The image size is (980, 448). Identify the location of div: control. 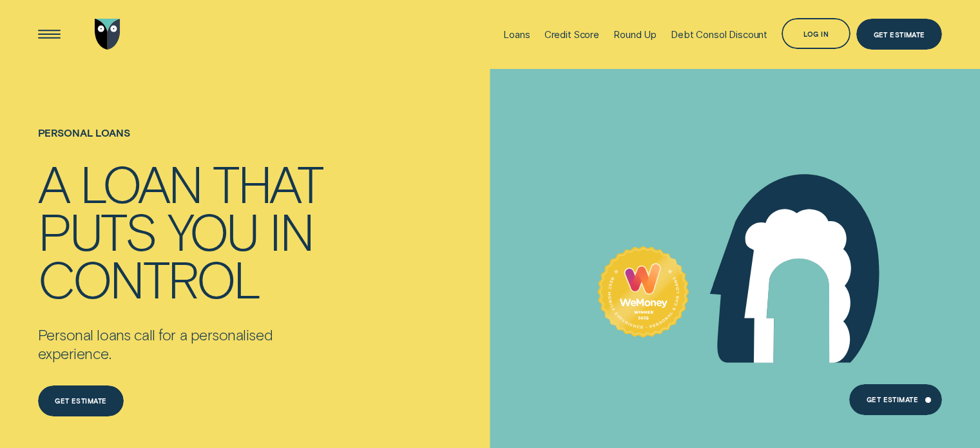
(149, 277).